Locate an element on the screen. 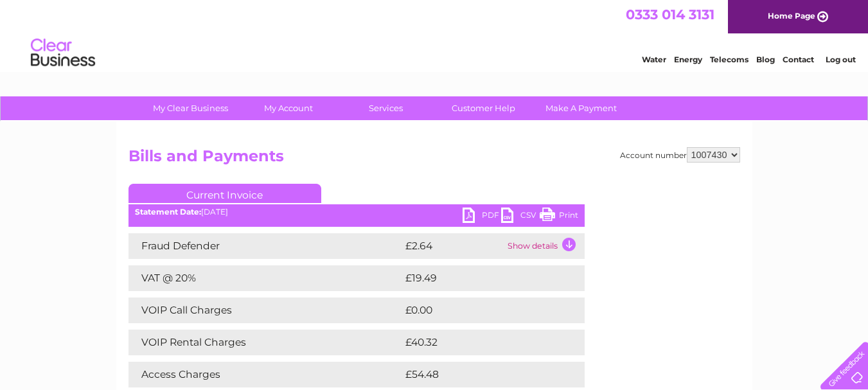  a: My Clear Business is located at coordinates (190, 108).